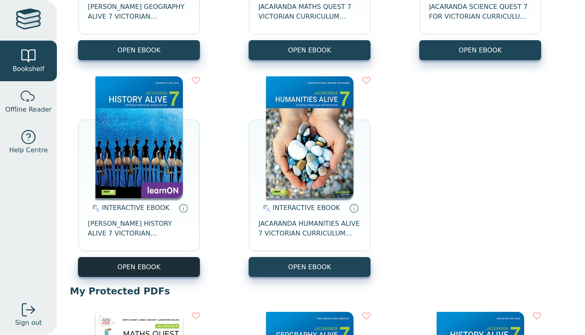 Image resolution: width=585 pixels, height=335 pixels. I want to click on img: d4781fba-7f91-e911-a97e-0272d098c78b.jpg, so click(139, 137).